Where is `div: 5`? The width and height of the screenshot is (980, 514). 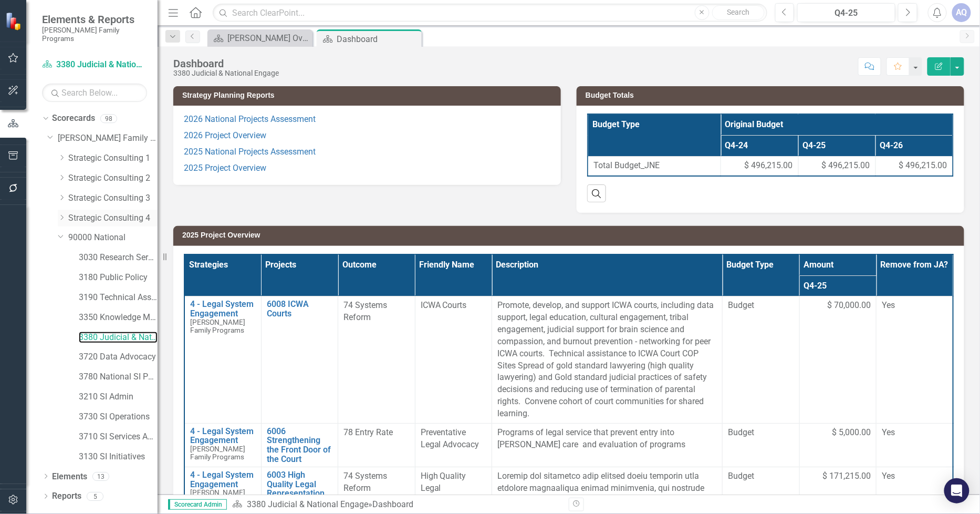 div: 5 is located at coordinates (95, 496).